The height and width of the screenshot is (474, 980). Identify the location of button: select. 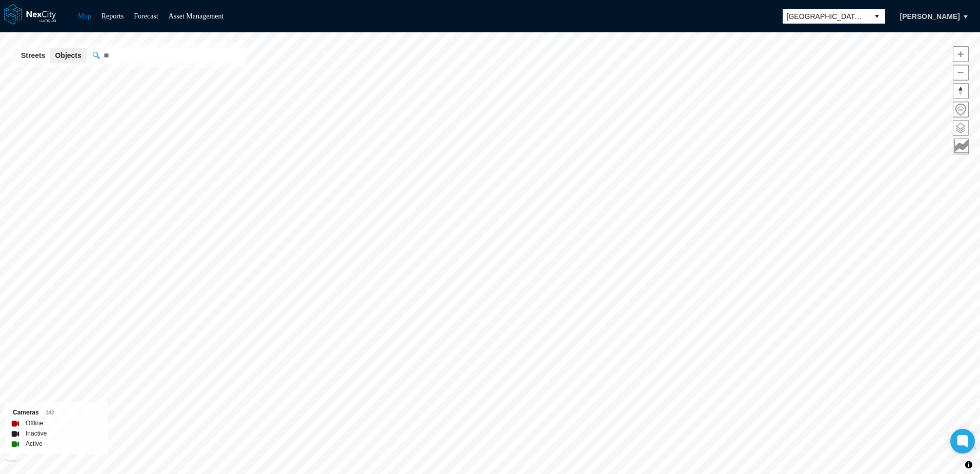
(877, 17).